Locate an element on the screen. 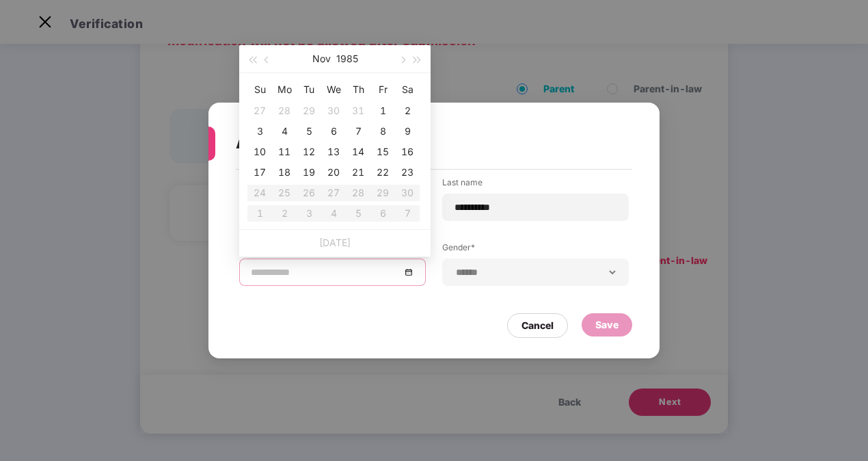 The height and width of the screenshot is (461, 868). div: Save is located at coordinates (607, 325).